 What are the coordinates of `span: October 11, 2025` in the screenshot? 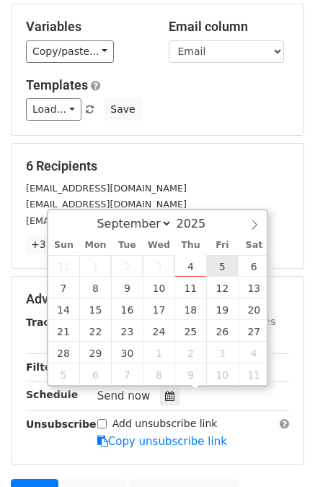 It's located at (254, 374).